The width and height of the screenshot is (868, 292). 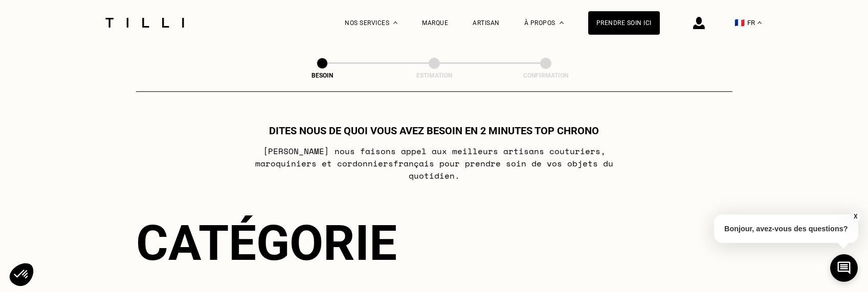 What do you see at coordinates (395, 23) in the screenshot?
I see `img: Menu déroulant` at bounding box center [395, 23].